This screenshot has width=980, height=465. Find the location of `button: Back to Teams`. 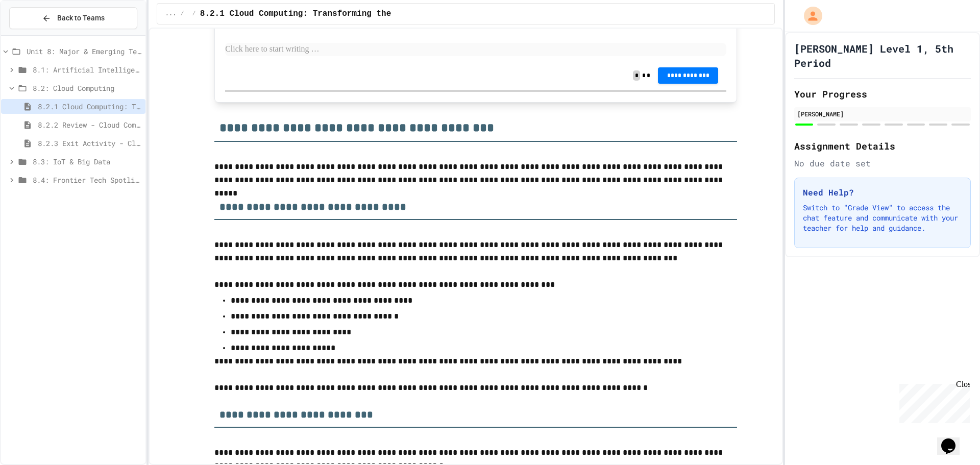

button: Back to Teams is located at coordinates (73, 17).